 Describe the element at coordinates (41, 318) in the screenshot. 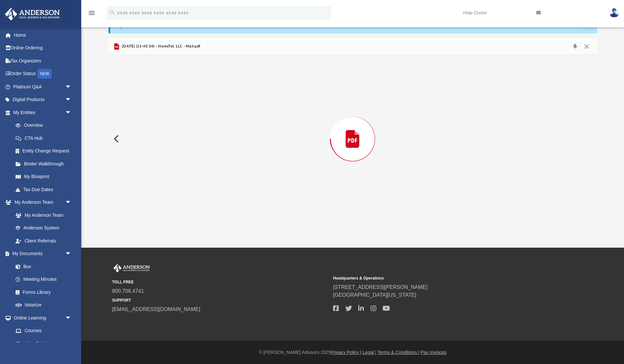

I see `a: Online Learningarrow_drop_down` at that location.